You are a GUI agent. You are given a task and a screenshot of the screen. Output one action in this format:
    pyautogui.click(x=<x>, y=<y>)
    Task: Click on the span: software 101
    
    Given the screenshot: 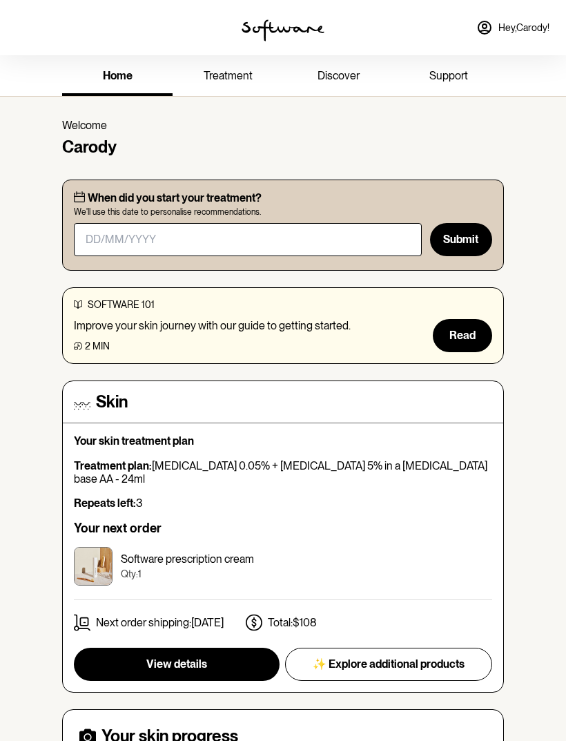 What is the action you would take?
    pyautogui.click(x=121, y=304)
    